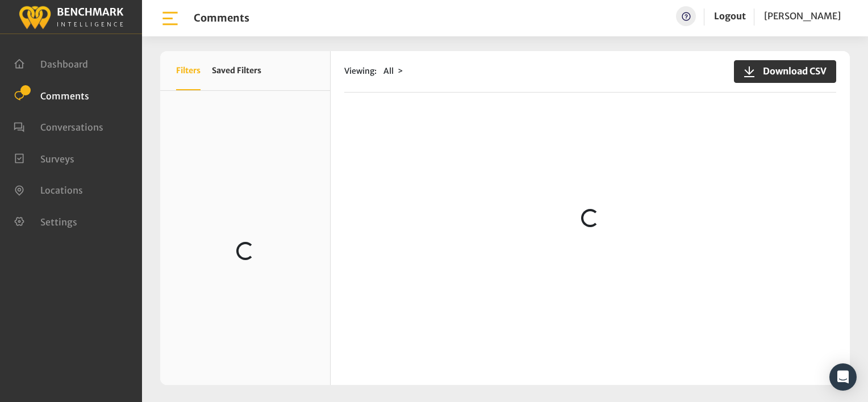 This screenshot has width=868, height=402. Describe the element at coordinates (62, 190) in the screenshot. I see `span: Locations` at that location.